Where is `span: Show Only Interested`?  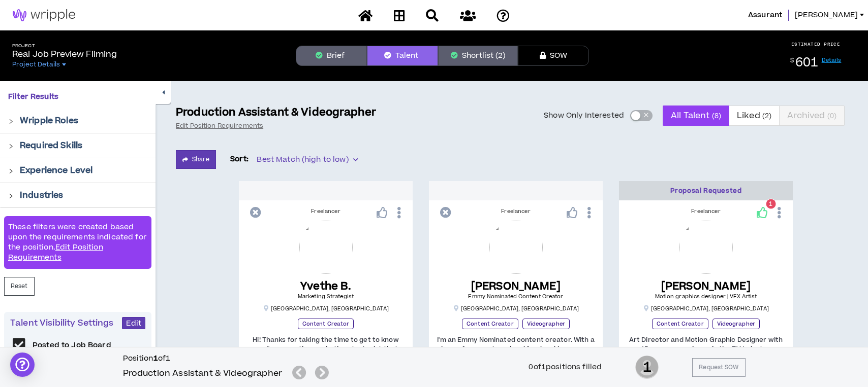 span: Show Only Interested is located at coordinates (583, 116).